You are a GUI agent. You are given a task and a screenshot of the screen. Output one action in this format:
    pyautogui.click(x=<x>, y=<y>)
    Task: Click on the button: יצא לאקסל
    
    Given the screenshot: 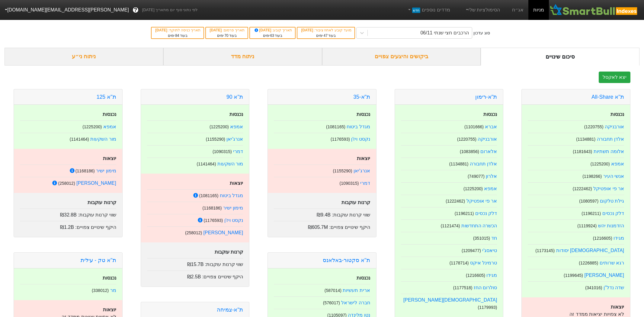 What is the action you would take?
    pyautogui.click(x=614, y=77)
    